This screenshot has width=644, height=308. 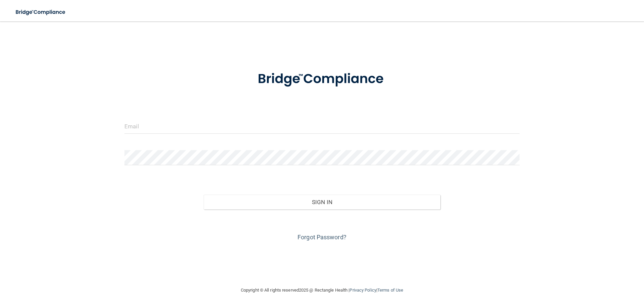 I want to click on input: Email, so click(x=322, y=126).